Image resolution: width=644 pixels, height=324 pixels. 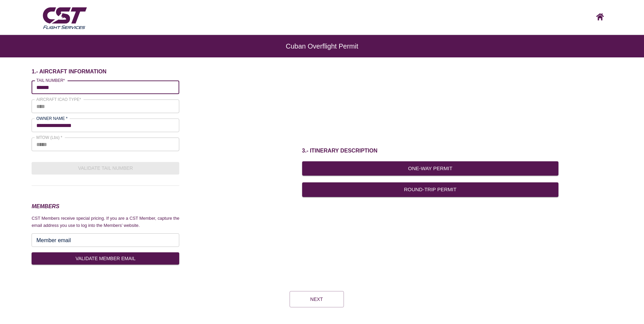 I want to click on img: CST Flight Services logo, so click(x=65, y=18).